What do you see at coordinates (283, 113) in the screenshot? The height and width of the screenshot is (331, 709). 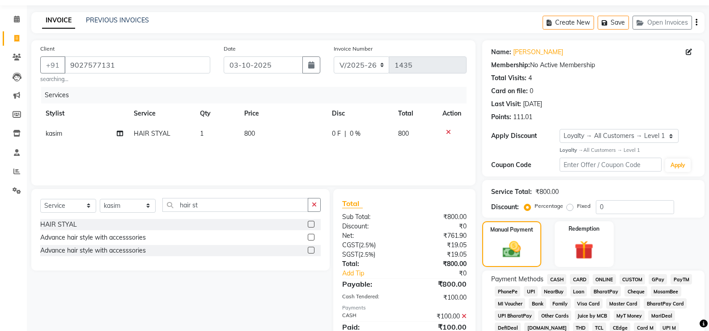 I see `th: Price` at bounding box center [283, 113].